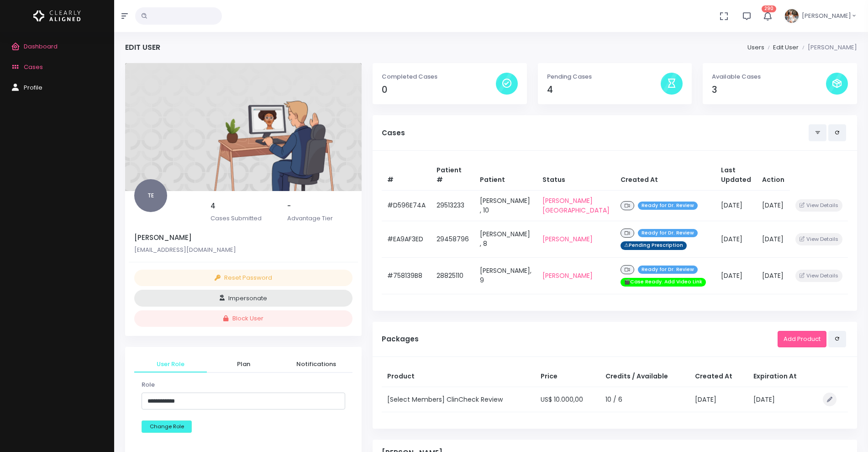  I want to click on h5: 4, so click(243, 206).